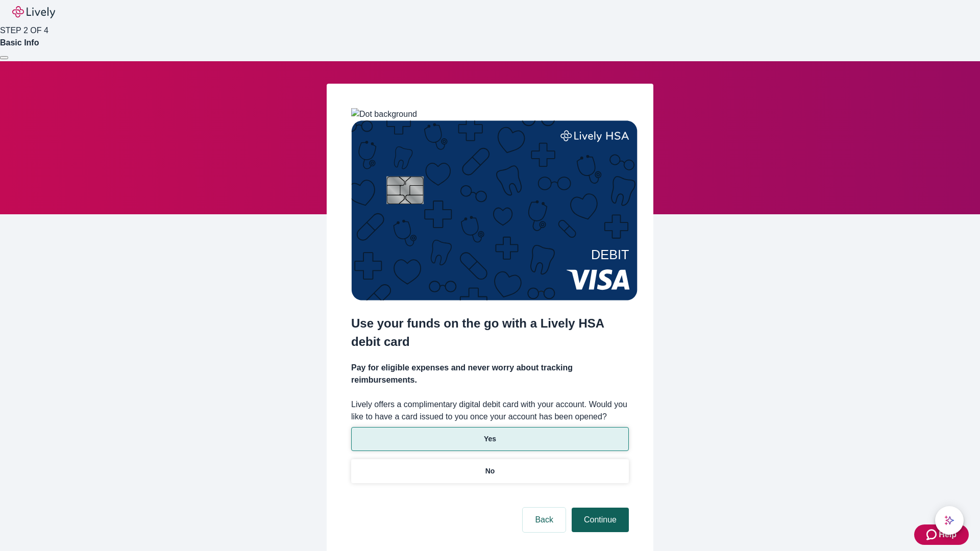  What do you see at coordinates (947, 535) in the screenshot?
I see `span: Help` at bounding box center [947, 535].